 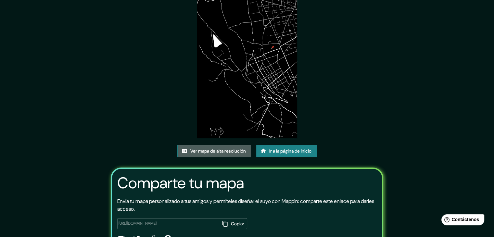 What do you see at coordinates (181, 183) in the screenshot?
I see `font: Comparte tu mapa` at bounding box center [181, 183].